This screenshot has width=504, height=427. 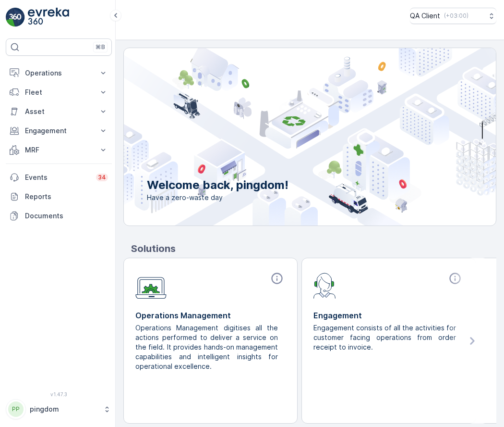 What do you see at coordinates (59, 73) in the screenshot?
I see `p: Operations` at bounding box center [59, 73].